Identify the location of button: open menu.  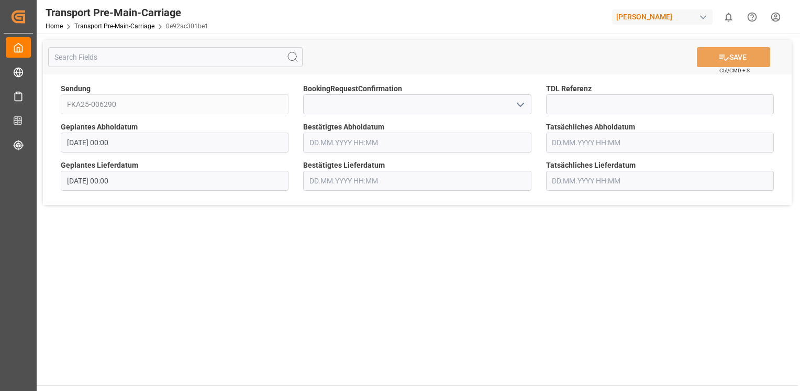
(520, 104).